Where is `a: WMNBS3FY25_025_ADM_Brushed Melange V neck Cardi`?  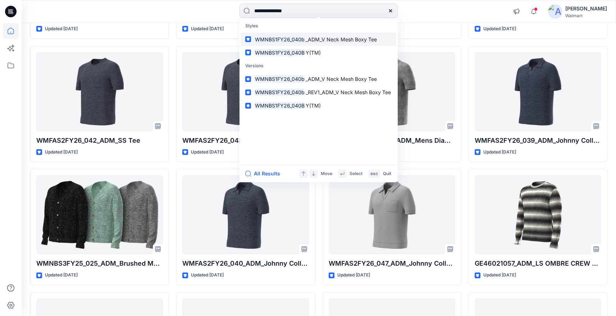 a: WMNBS3FY25_025_ADM_Brushed Melange V neck Cardi is located at coordinates (100, 215).